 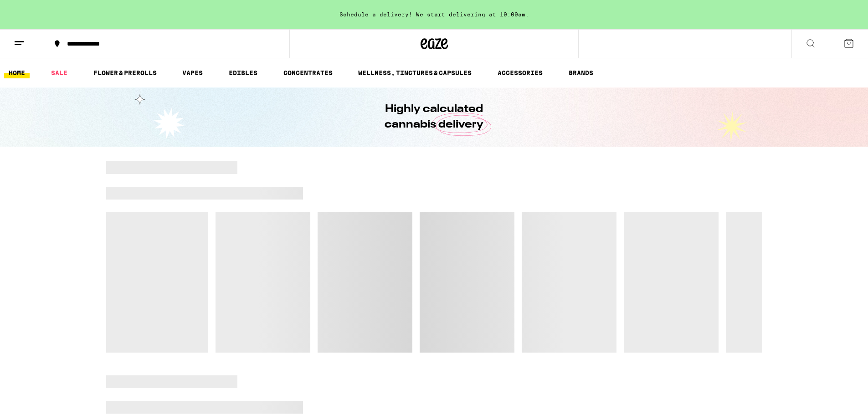 What do you see at coordinates (125, 73) in the screenshot?
I see `a: FLOWER & PREROLLS` at bounding box center [125, 73].